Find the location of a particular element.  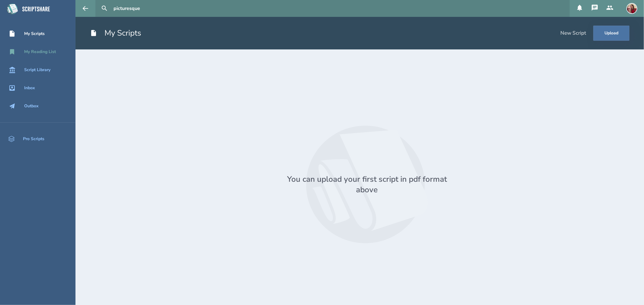

div: My Reading List is located at coordinates (40, 52).